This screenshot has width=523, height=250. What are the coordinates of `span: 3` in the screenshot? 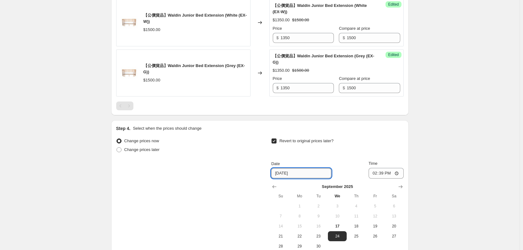 It's located at (337, 206).